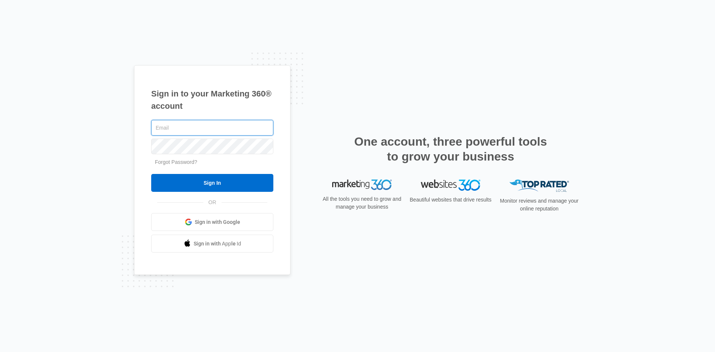  I want to click on img: Marketing 360, so click(362, 185).